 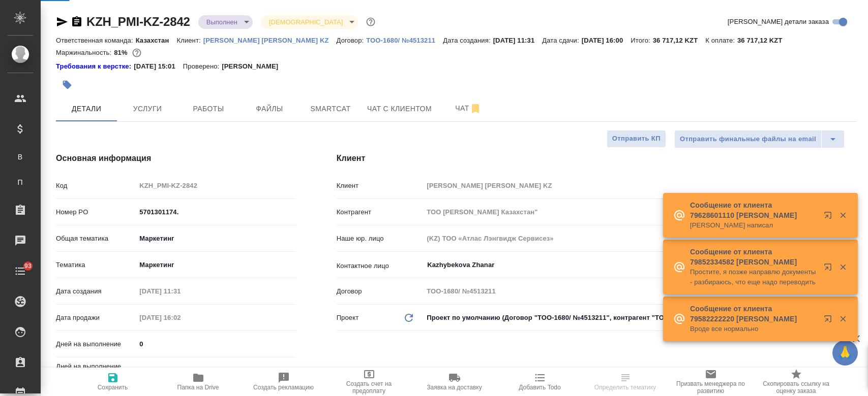 What do you see at coordinates (85, 52) in the screenshot?
I see `p: Маржинальность:` at bounding box center [85, 52].